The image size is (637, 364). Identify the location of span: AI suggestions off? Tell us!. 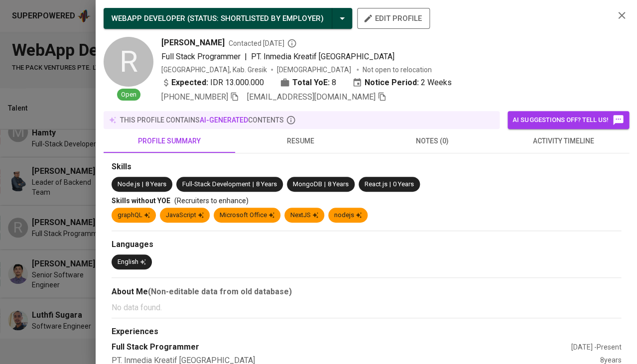
(568, 120).